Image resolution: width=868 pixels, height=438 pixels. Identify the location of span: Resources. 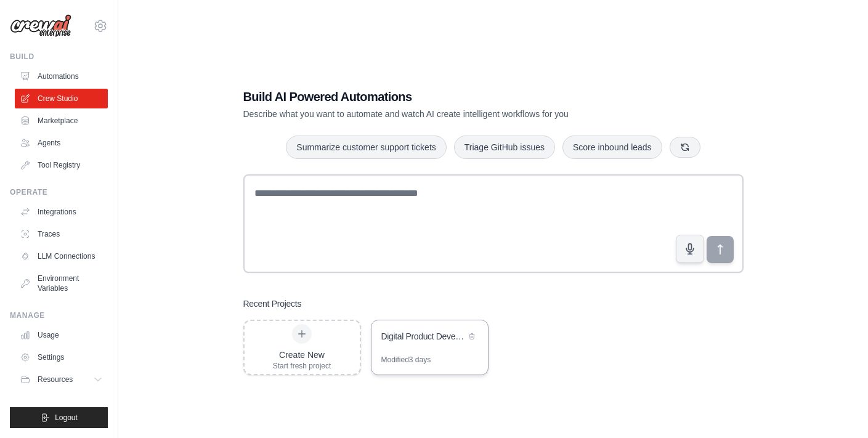
(55, 380).